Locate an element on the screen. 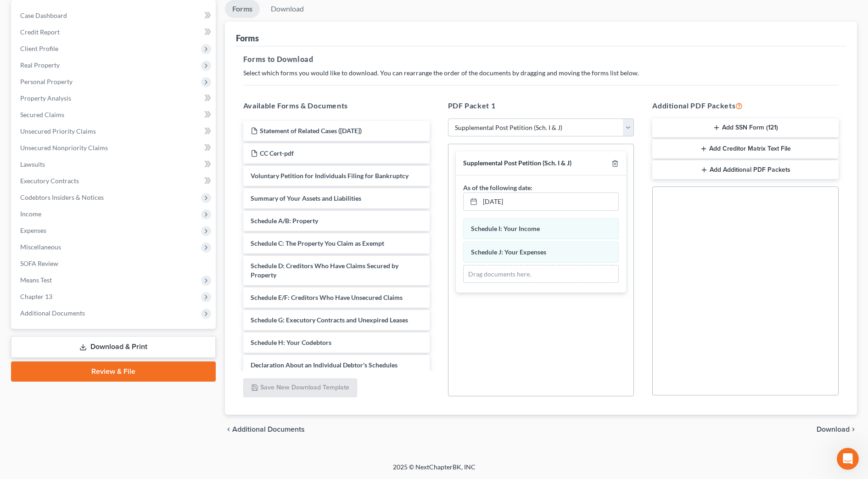 The height and width of the screenshot is (479, 868). span: Miscellaneous is located at coordinates (40, 246).